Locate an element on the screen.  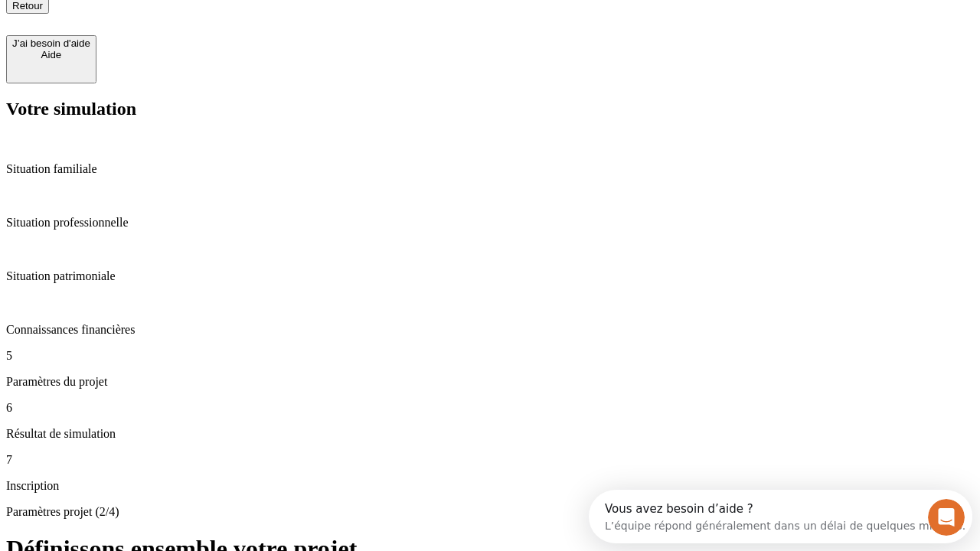
h2: Votre simulation is located at coordinates (490, 108).